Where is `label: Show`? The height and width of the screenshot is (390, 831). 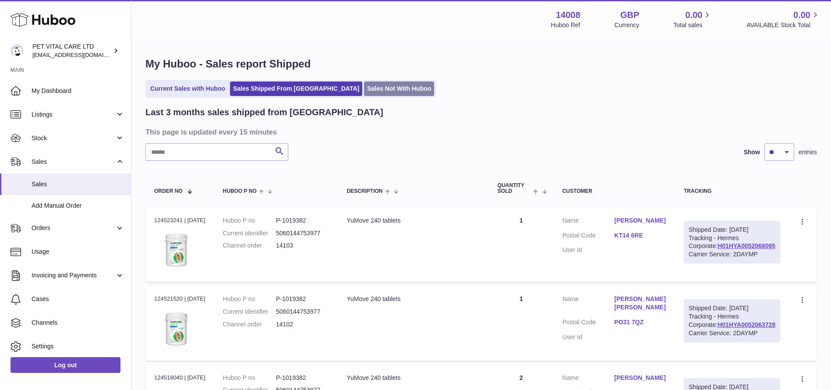
label: Show is located at coordinates (752, 152).